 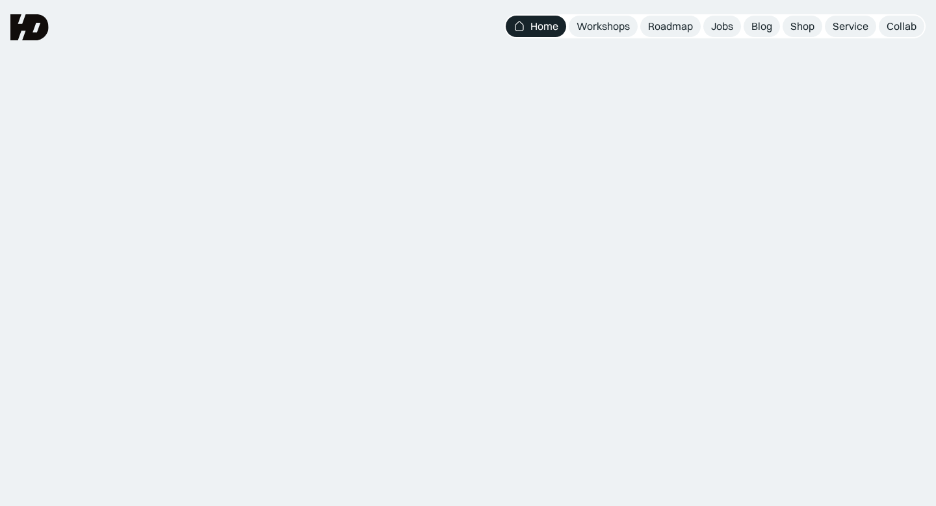 I want to click on a: Blog, so click(x=762, y=26).